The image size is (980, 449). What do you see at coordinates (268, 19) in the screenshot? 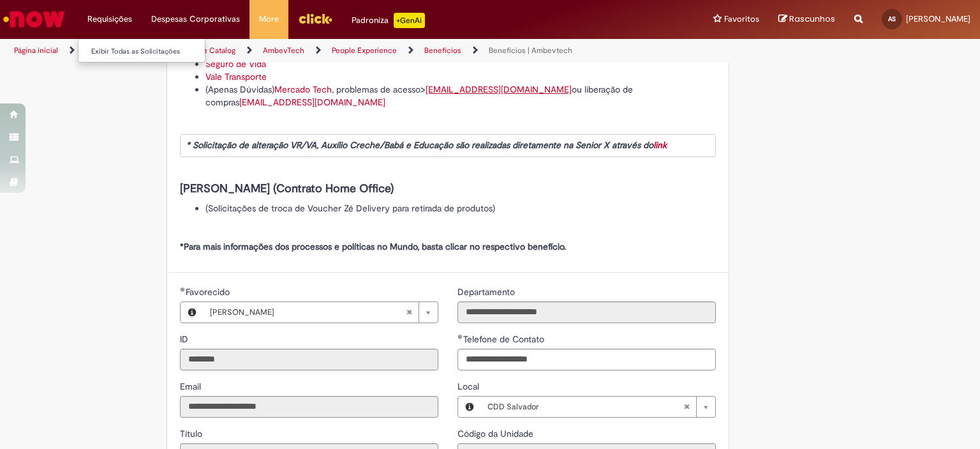
I see `span: More` at bounding box center [268, 19].